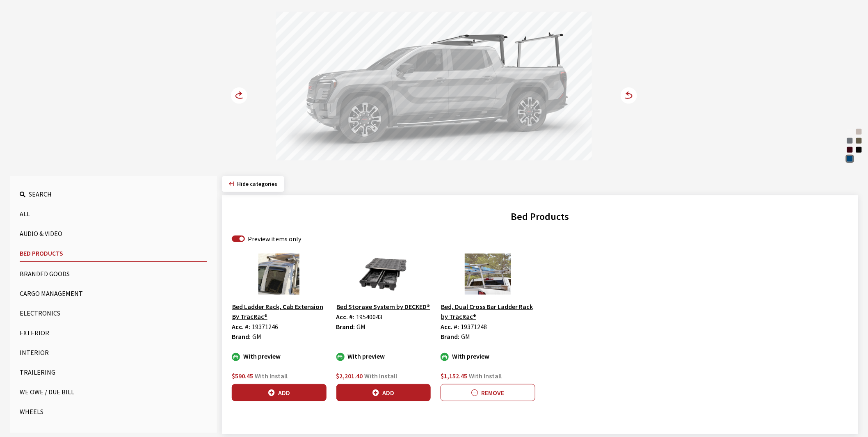 Image resolution: width=868 pixels, height=437 pixels. What do you see at coordinates (113, 234) in the screenshot?
I see `button: Audio & Video` at bounding box center [113, 234].